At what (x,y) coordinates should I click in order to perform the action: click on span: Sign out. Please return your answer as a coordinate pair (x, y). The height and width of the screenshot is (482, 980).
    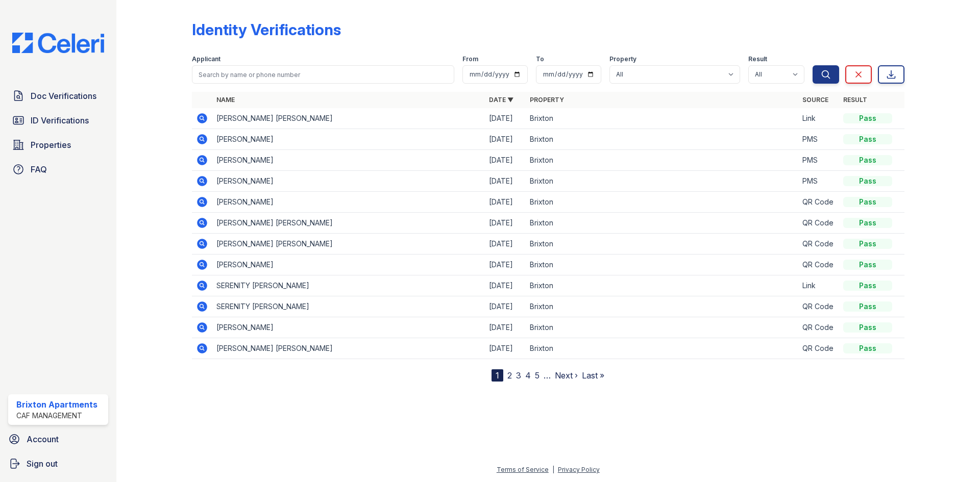
    Looking at the image, I should click on (42, 464).